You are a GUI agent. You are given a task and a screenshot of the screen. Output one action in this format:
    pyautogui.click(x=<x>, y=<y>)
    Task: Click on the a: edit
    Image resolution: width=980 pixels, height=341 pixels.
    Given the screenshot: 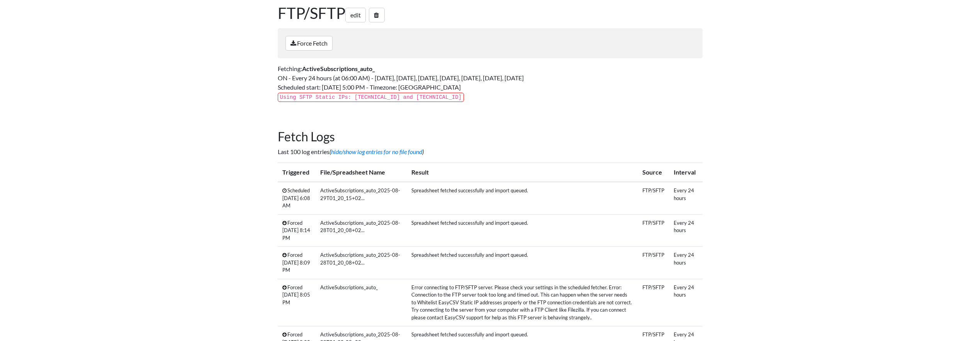 What is the action you would take?
    pyautogui.click(x=355, y=15)
    